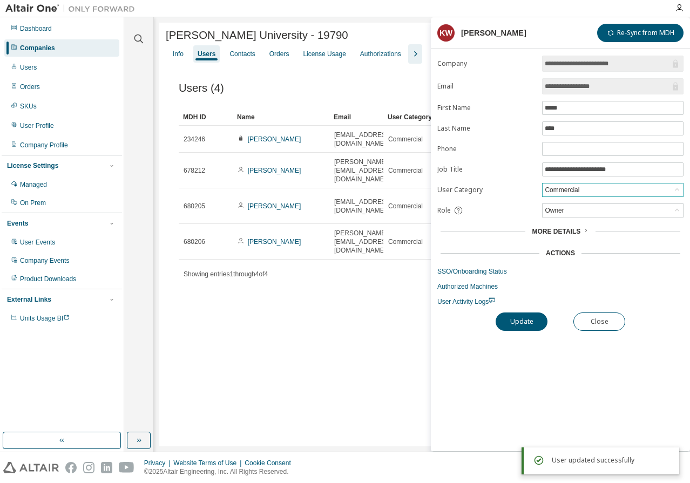 This screenshot has height=483, width=690. Describe the element at coordinates (73, 9) in the screenshot. I see `img: Altair One` at that location.